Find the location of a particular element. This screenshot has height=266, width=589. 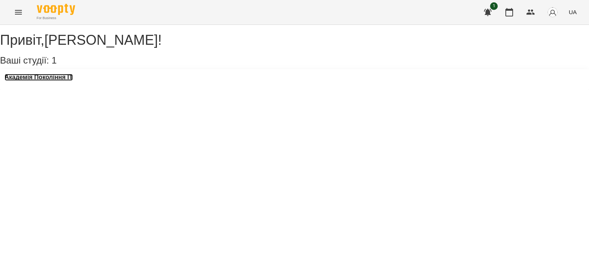

img: avatar_s.png is located at coordinates (552, 12).